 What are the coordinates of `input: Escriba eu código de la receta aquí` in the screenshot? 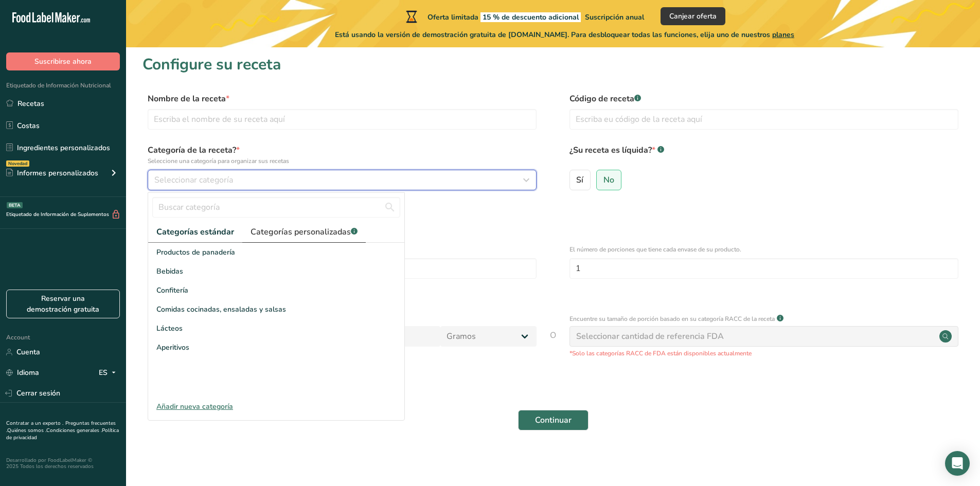 It's located at (764, 119).